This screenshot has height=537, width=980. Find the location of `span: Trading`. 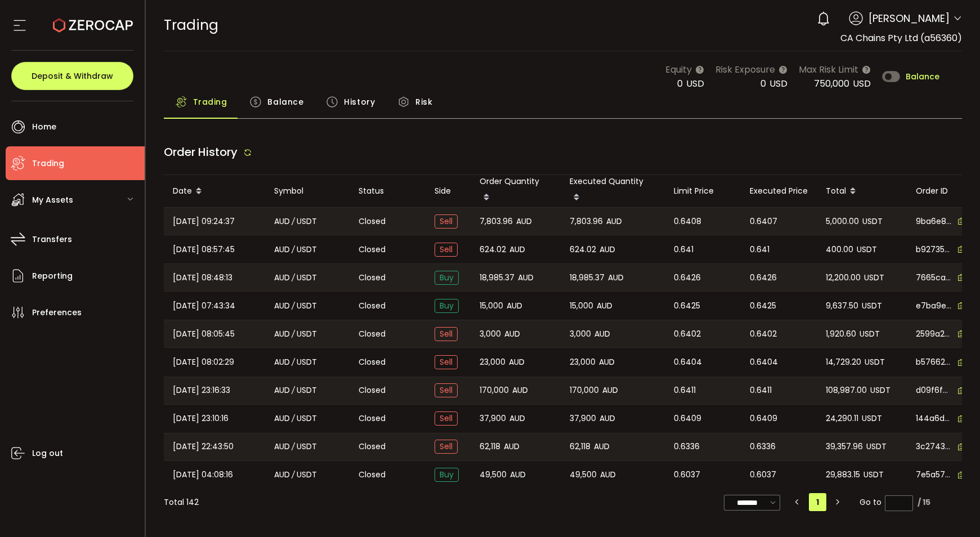

span: Trading is located at coordinates (191, 25).